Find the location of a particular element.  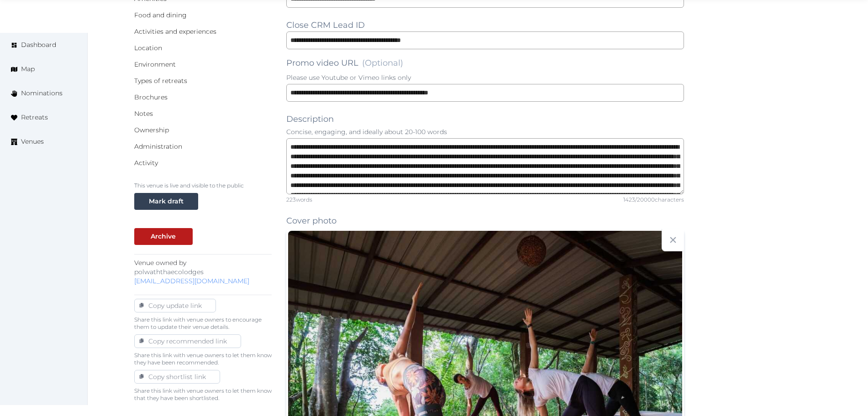

a: Food and dining is located at coordinates (161, 15).